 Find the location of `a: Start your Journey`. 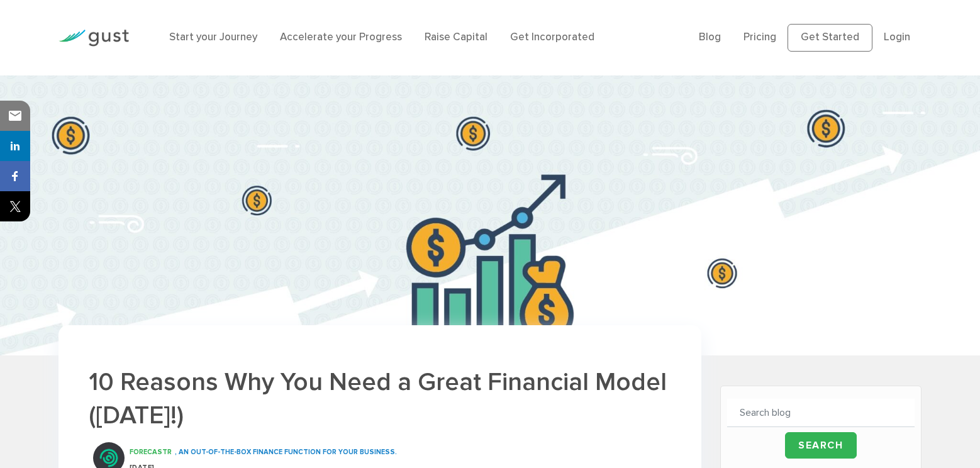

a: Start your Journey is located at coordinates (213, 37).